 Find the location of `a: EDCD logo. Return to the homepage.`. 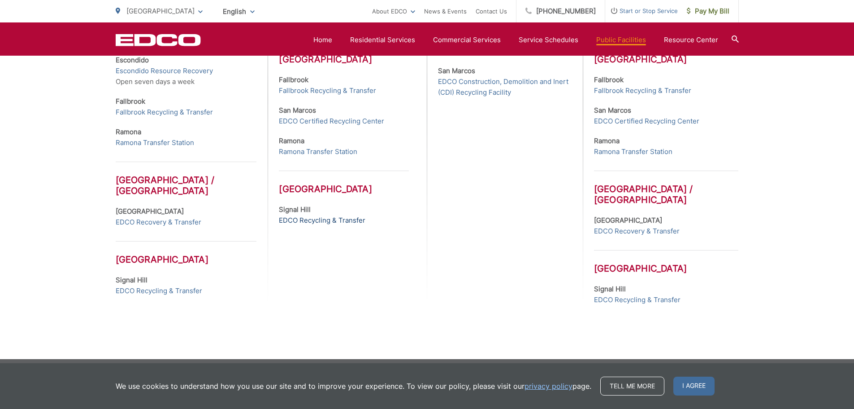

a: EDCD logo. Return to the homepage. is located at coordinates (158, 40).